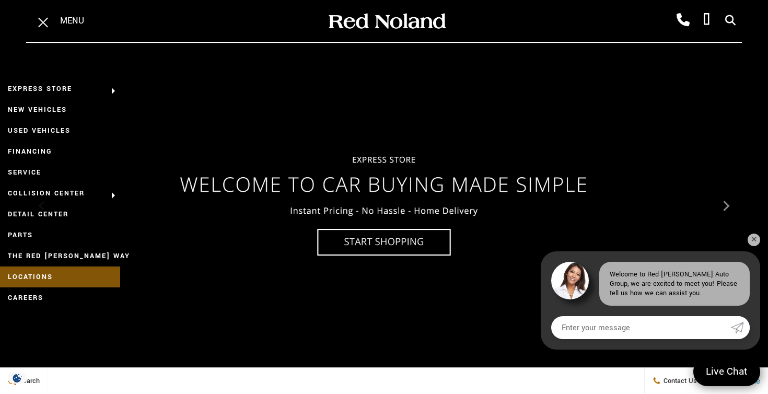  What do you see at coordinates (641, 328) in the screenshot?
I see `input: Enter your message` at bounding box center [641, 328].